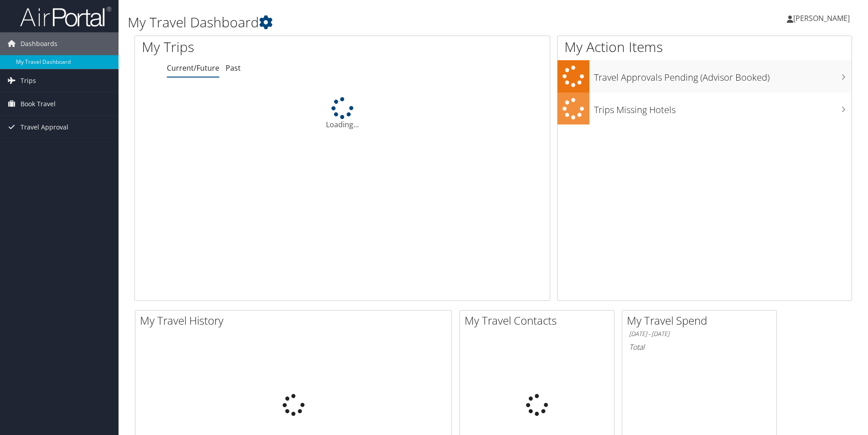  What do you see at coordinates (38, 104) in the screenshot?
I see `span: Book Travel` at bounding box center [38, 104].